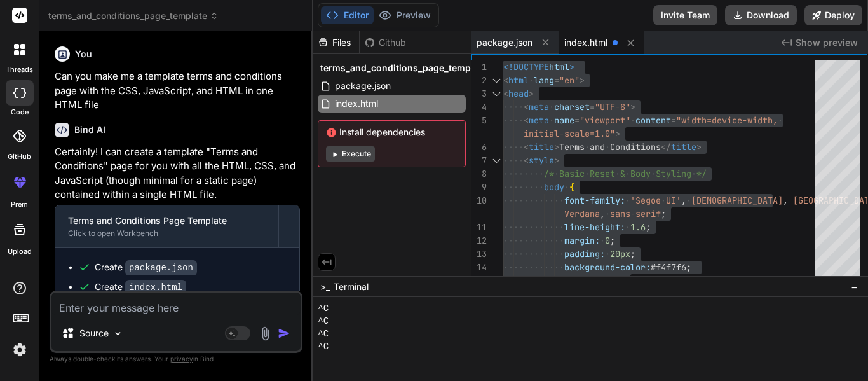 The image size is (868, 381). I want to click on img: settings, so click(20, 350).